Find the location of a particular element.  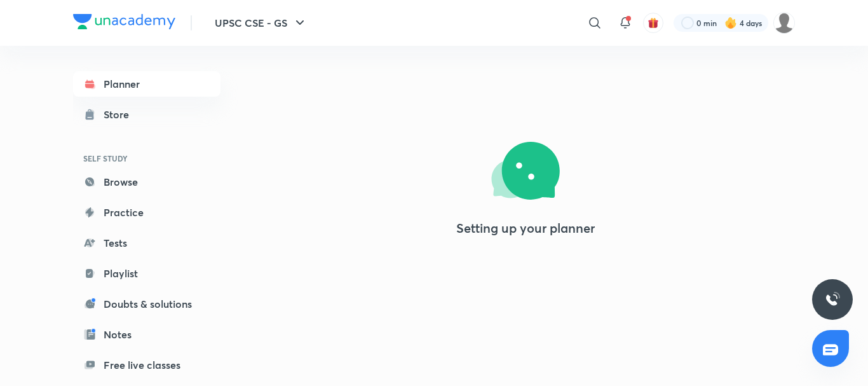

a: Free live classes is located at coordinates (147, 365).